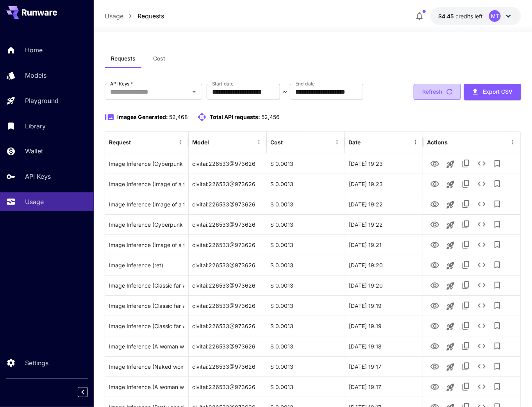 The height and width of the screenshot is (407, 532). What do you see at coordinates (384, 285) in the screenshot?
I see `div: 24 Aug, 2025 19:20` at bounding box center [384, 285].